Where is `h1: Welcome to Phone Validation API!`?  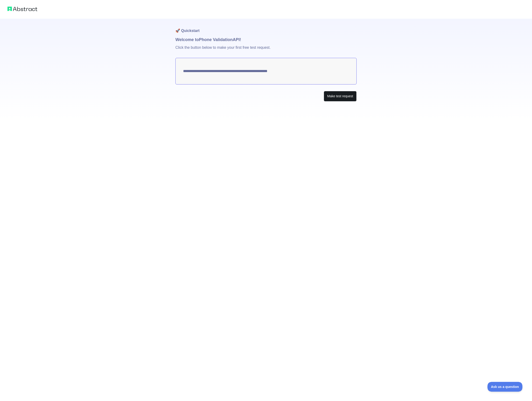 h1: Welcome to Phone Validation API! is located at coordinates (266, 40).